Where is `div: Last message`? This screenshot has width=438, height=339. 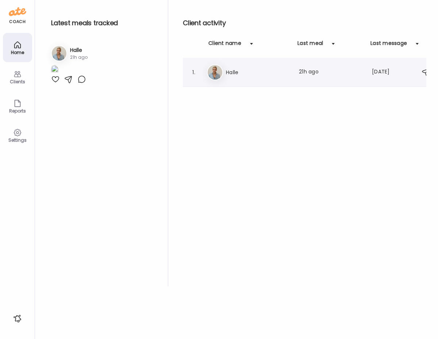
div: Last message is located at coordinates (389, 45).